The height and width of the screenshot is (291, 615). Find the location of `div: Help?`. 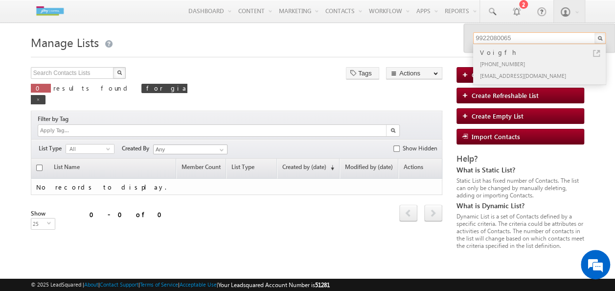

div: Help? is located at coordinates (520, 159).